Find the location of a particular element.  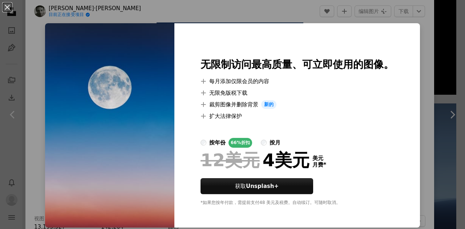

font: 66% is located at coordinates (236, 143).